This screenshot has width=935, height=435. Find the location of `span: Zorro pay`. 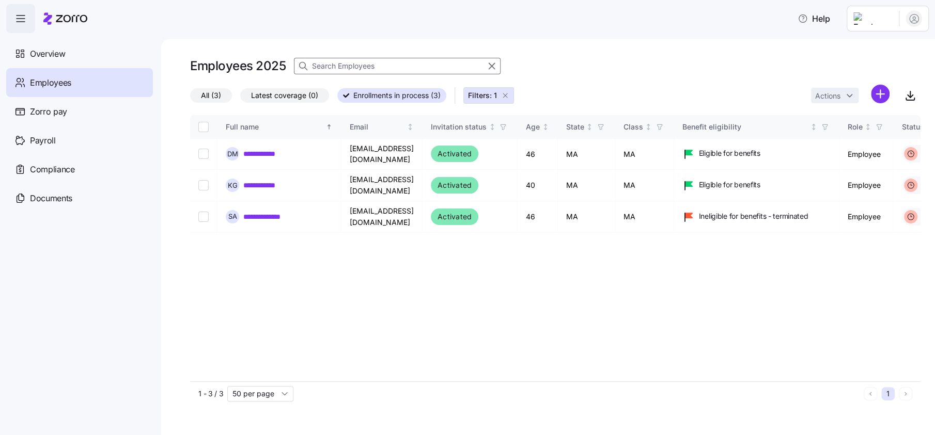

span: Zorro pay is located at coordinates (49, 112).